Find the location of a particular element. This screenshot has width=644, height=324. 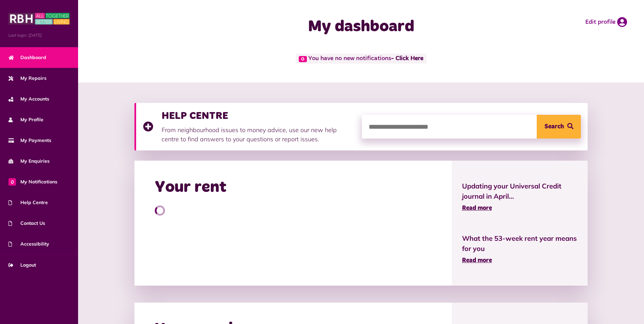

span: My Profile is located at coordinates (25, 119).